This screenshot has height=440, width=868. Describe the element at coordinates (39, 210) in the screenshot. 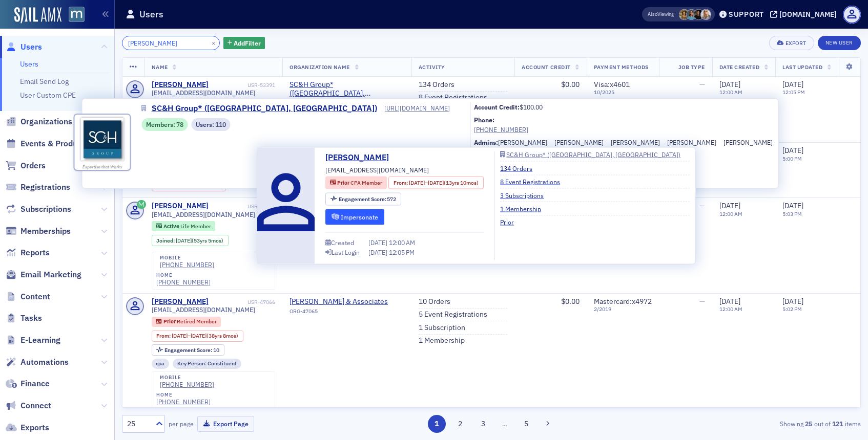

I see `a: Subscriptions` at that location.